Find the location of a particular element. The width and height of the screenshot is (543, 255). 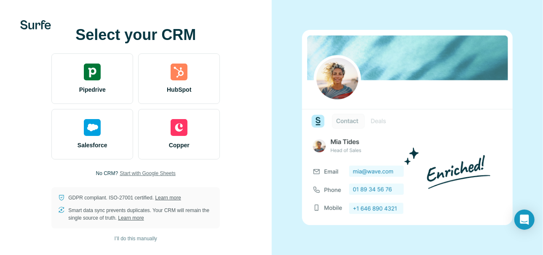

p: No CRM? is located at coordinates (107, 174).